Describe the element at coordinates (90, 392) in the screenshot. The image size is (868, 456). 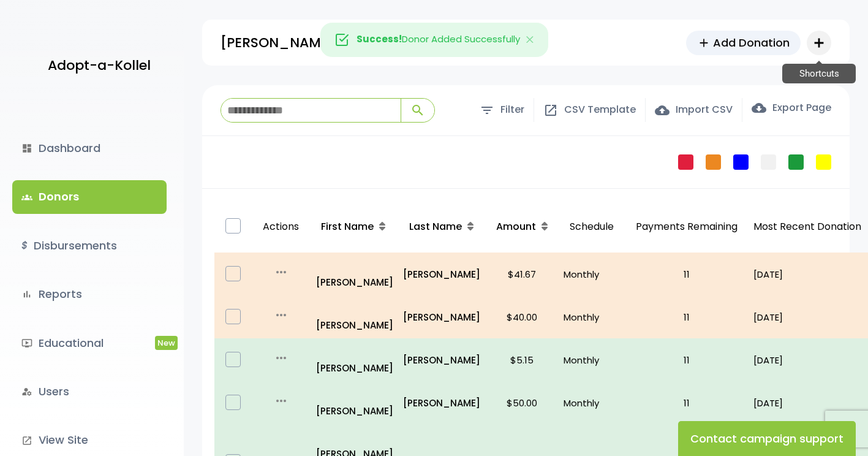
I see `a: manage_accountsUsers` at that location.